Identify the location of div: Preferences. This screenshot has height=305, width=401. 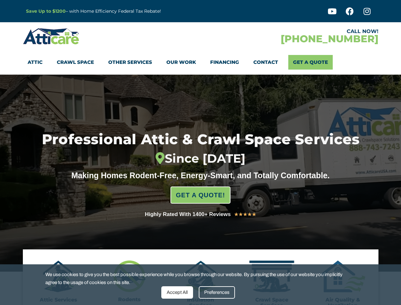
(217, 292).